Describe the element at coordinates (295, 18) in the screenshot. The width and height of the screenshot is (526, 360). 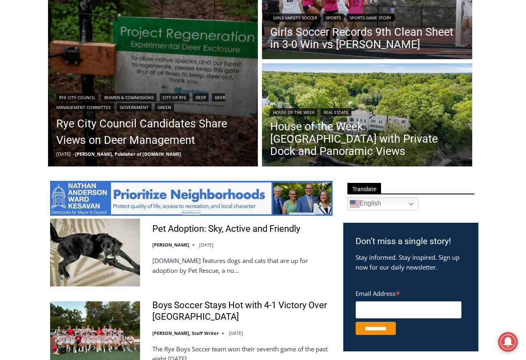
I see `a: Girls Varsity Soccer` at that location.